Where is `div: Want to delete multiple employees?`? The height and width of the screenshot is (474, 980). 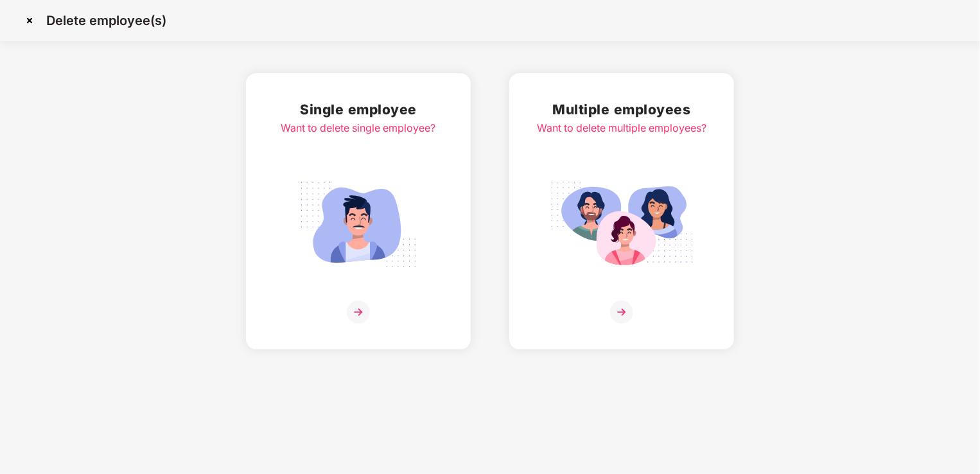 div: Want to delete multiple employees? is located at coordinates (622, 128).